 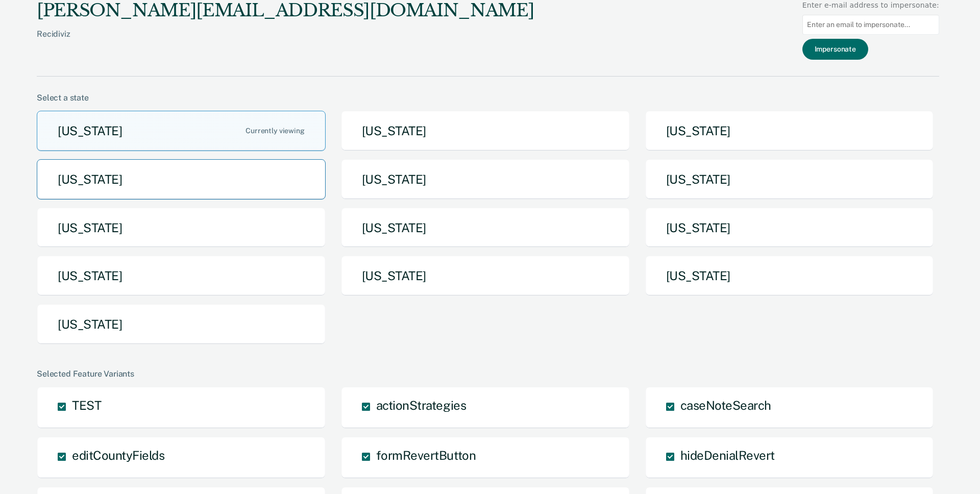 I want to click on span: formRevertButton, so click(x=425, y=455).